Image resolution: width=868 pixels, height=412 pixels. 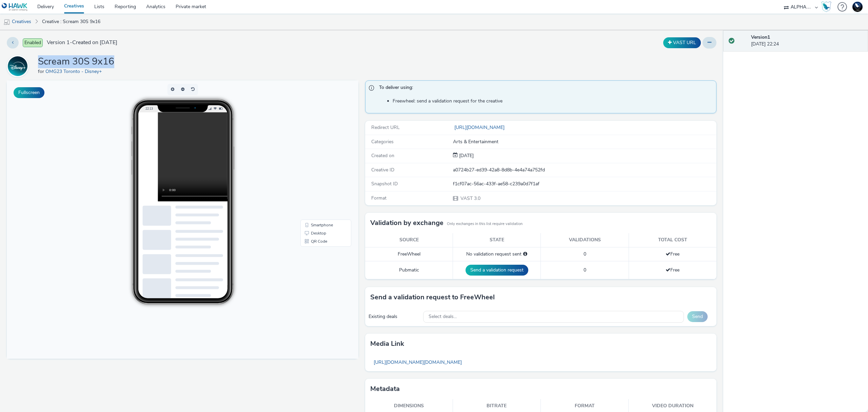 What do you see at coordinates (394, 317) in the screenshot?
I see `div: Existing deals` at bounding box center [394, 317].